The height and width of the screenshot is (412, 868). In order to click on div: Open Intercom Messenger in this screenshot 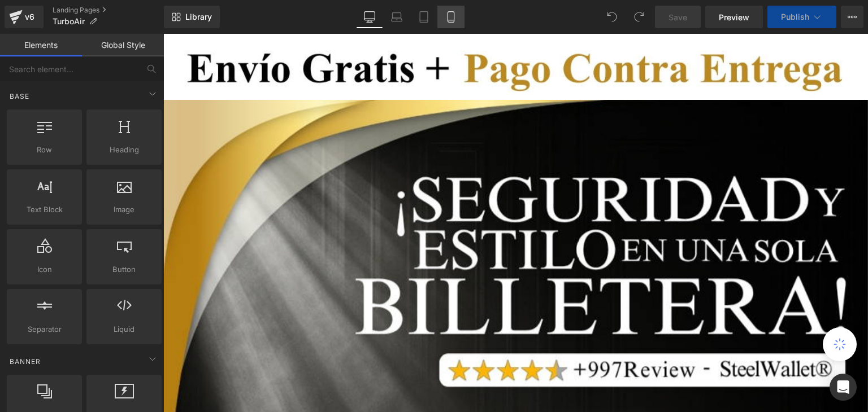, I will do `click(843, 387)`.